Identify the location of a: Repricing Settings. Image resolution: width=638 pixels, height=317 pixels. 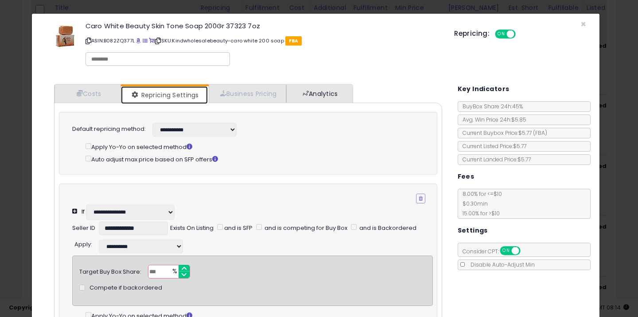
(164, 95).